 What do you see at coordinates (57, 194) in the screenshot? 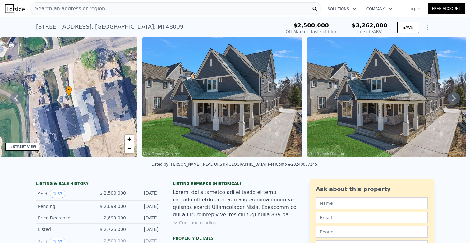
I see `button: View historical data` at bounding box center [57, 194].